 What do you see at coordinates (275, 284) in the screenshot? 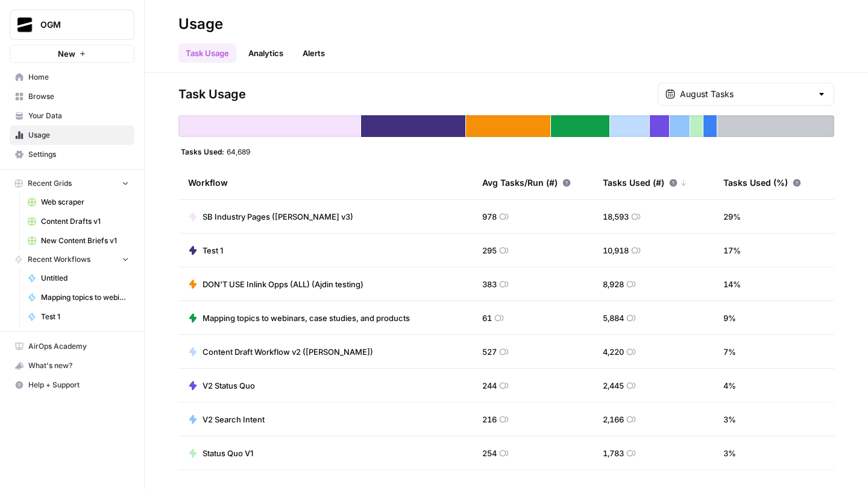
I see `a: DON'T USE Inlink Opps (ALL) (Ajdin testing)` at bounding box center [275, 284].